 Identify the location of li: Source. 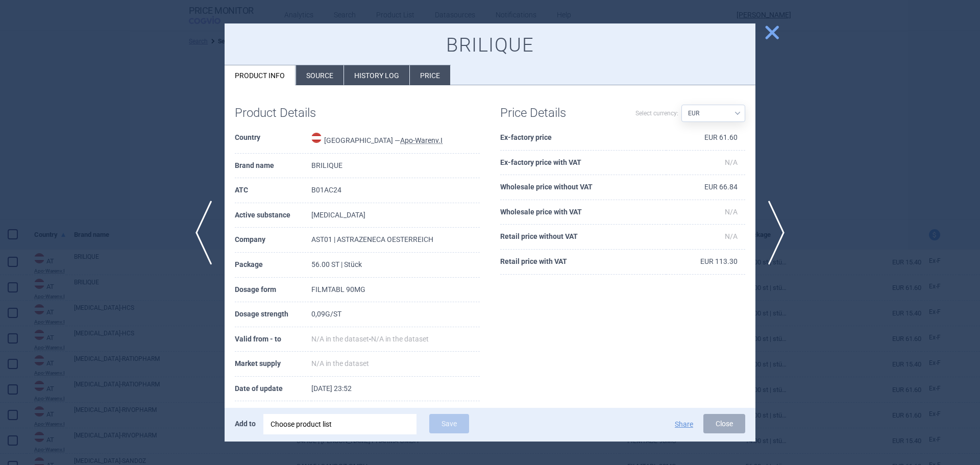
(319, 75).